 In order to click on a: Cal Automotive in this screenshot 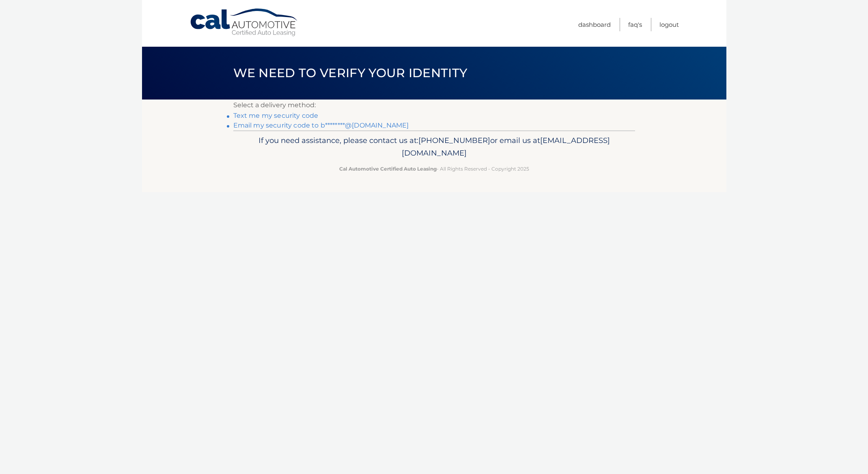, I will do `click(244, 22)`.